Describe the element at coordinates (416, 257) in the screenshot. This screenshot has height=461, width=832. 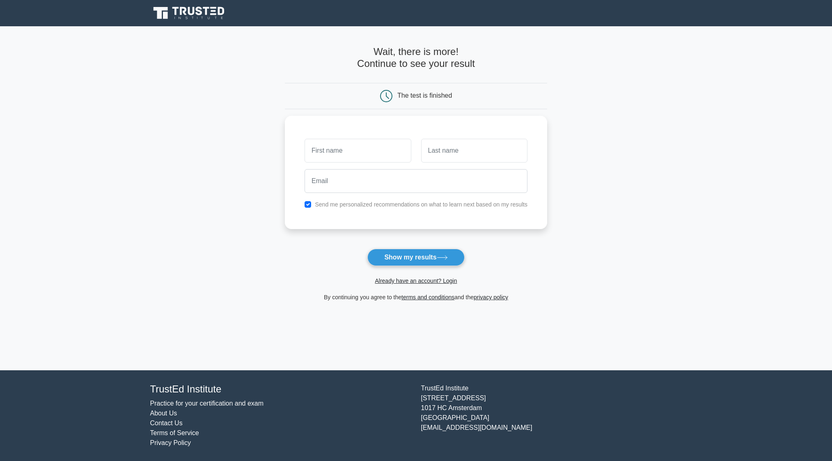
I see `button: Show my results` at that location.